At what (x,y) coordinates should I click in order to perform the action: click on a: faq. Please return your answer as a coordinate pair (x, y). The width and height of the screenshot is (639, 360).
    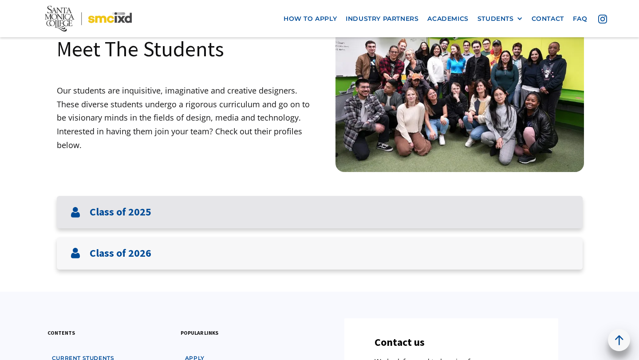
    Looking at the image, I should click on (580, 18).